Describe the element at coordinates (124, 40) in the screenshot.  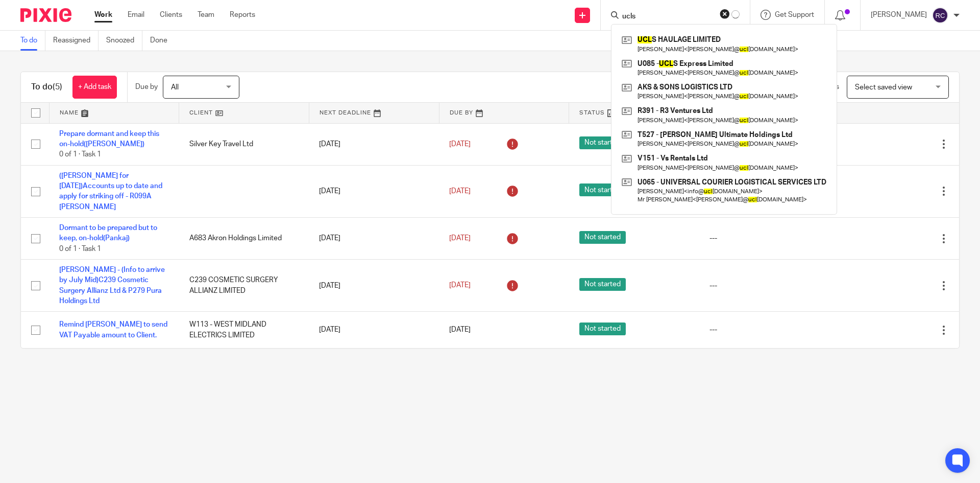
I see `a: Snoozed` at that location.